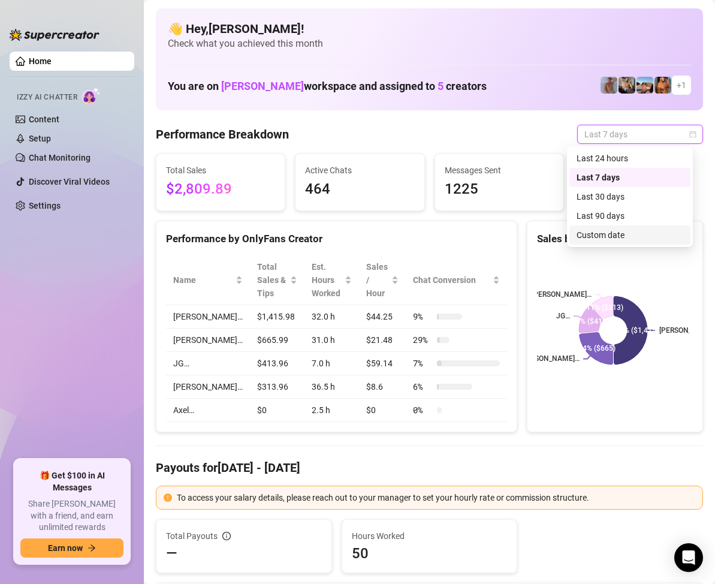 Image resolution: width=715 pixels, height=584 pixels. I want to click on span: 9 %, so click(423, 317).